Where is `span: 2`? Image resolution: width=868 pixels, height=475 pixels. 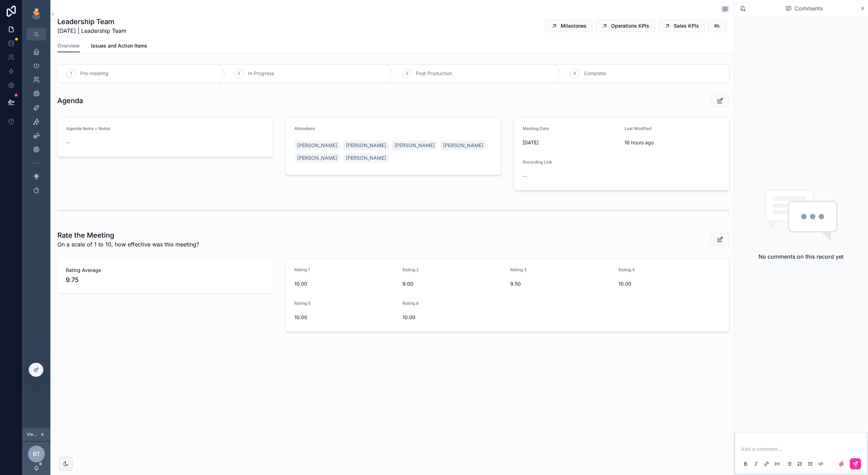
span: 2 is located at coordinates (238, 73).